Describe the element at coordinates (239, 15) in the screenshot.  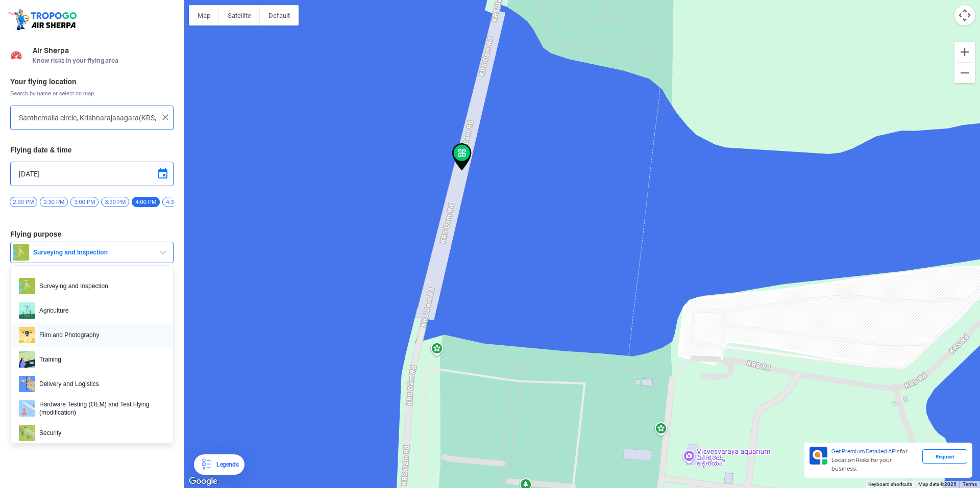
I see `button: Show satellite imagery` at that location.